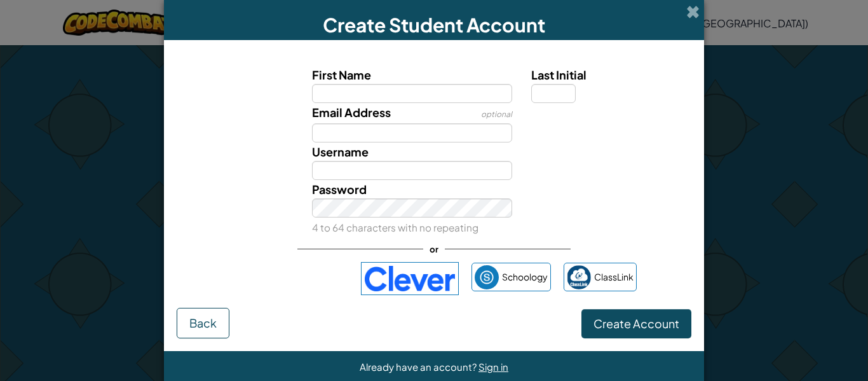 This screenshot has width=868, height=381. What do you see at coordinates (493, 367) in the screenshot?
I see `a: Sign in` at bounding box center [493, 367].